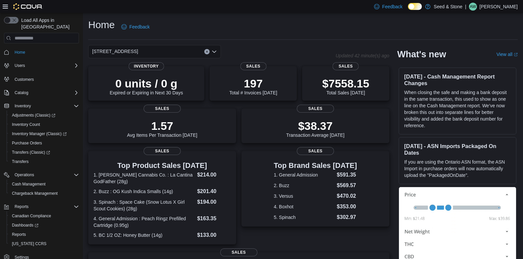 The image size is (523, 259). I want to click on input: Dark Mode, so click(415, 6).